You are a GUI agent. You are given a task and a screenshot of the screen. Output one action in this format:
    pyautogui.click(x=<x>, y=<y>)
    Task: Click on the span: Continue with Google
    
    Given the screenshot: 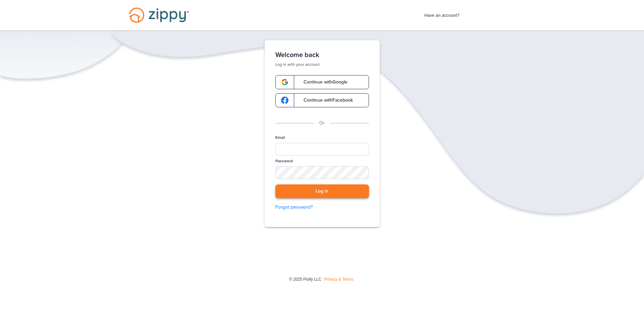 What is the action you would take?
    pyautogui.click(x=322, y=82)
    